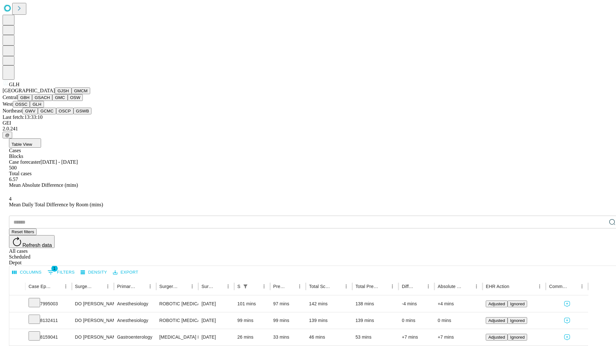 Image resolution: width=616 pixels, height=346 pixels. I want to click on div: 53 mins, so click(375, 337).